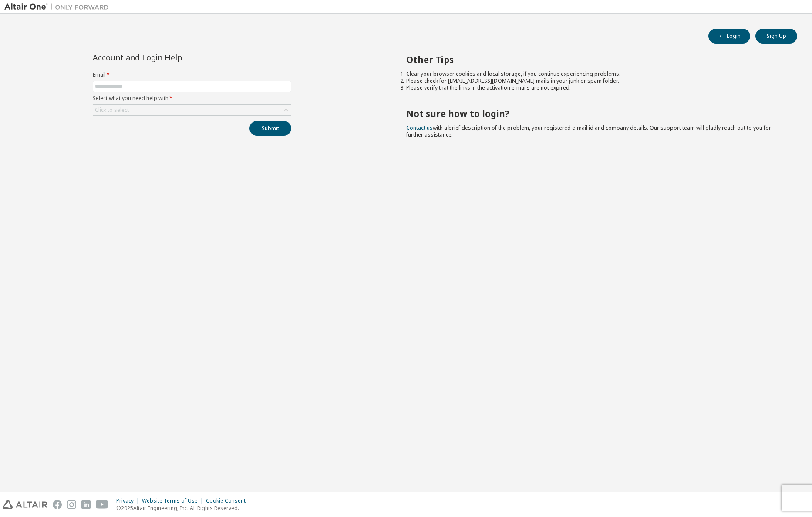  What do you see at coordinates (183, 508) in the screenshot?
I see `p: © 2025 Altair Engineering, Inc. All Rights Reserved.` at bounding box center [183, 508].